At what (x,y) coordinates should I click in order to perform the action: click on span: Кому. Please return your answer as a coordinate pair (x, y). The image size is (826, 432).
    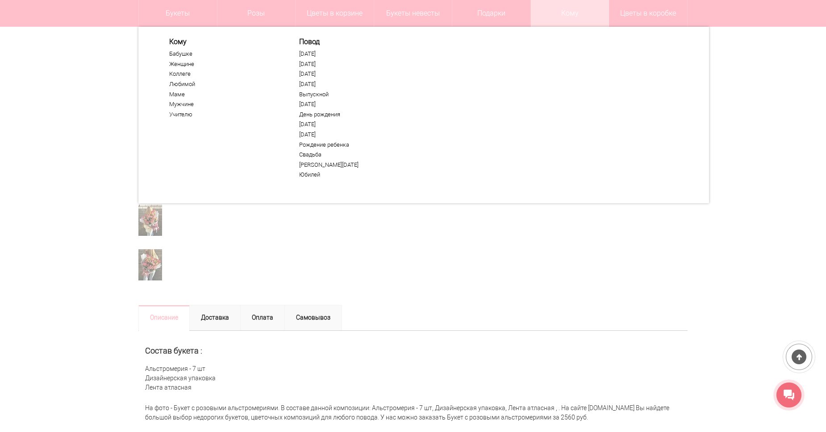
    Looking at the image, I should click on (224, 41).